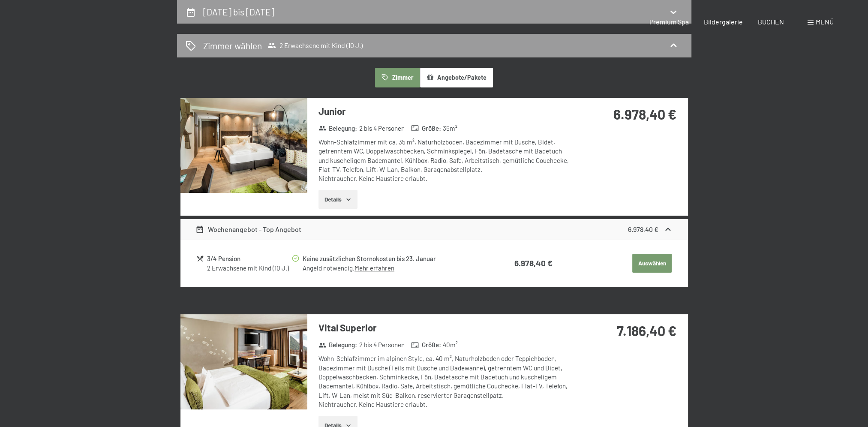  What do you see at coordinates (248, 229) in the screenshot?
I see `div: Wochenangebot - Top Angebot` at bounding box center [248, 229].